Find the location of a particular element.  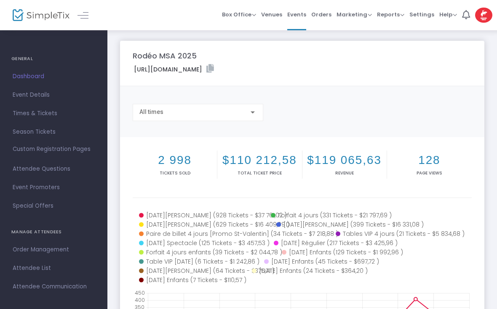

span: All times is located at coordinates (151, 112).